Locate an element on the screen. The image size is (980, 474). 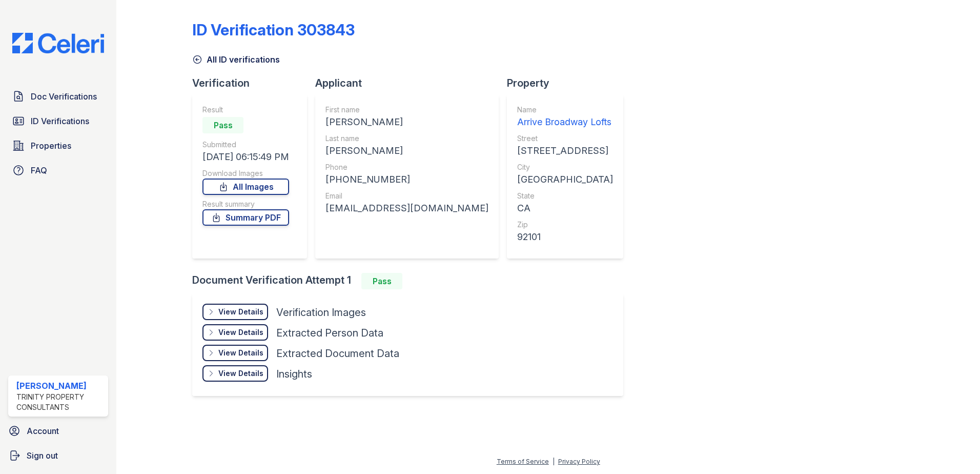
a: ID Verifications is located at coordinates (58, 121).